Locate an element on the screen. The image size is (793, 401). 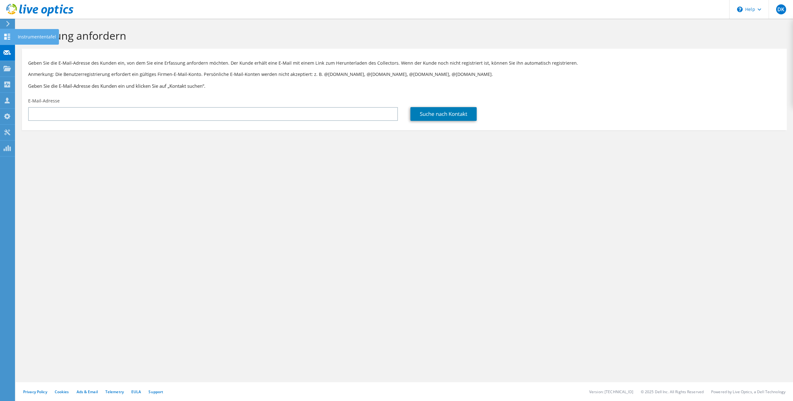
a: Telemetry is located at coordinates (114, 392).